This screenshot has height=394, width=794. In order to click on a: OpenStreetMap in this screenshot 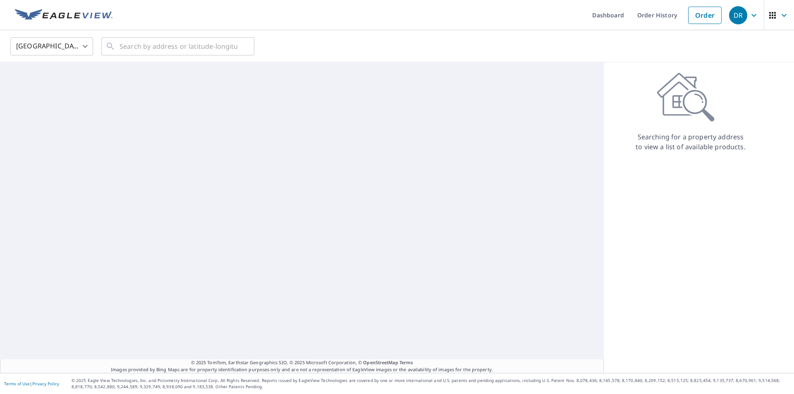, I will do `click(380, 362)`.